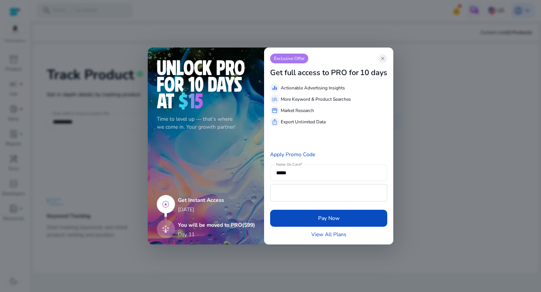 The height and width of the screenshot is (292, 541). Describe the element at coordinates (288, 165) in the screenshot. I see `mat-label: Name On Card` at that location.